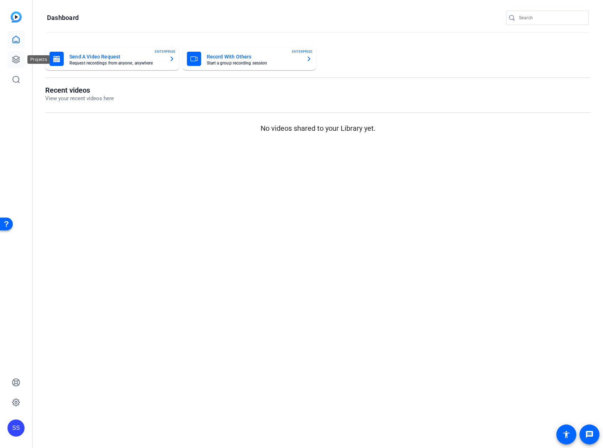 The height and width of the screenshot is (448, 603). Describe the element at coordinates (116, 57) in the screenshot. I see `mat-card-title: Send A Video Request` at that location.